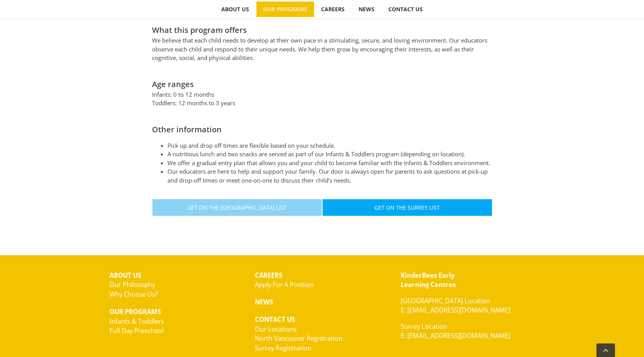 The width and height of the screenshot is (644, 357). I want to click on p: Surrey Location, so click(468, 331).